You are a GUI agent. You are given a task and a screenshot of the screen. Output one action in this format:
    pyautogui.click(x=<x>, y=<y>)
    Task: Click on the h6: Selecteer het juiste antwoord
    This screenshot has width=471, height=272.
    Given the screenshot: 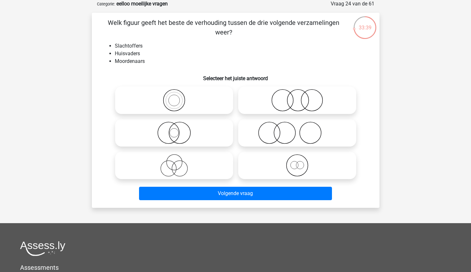 What is the action you would take?
    pyautogui.click(x=236, y=76)
    